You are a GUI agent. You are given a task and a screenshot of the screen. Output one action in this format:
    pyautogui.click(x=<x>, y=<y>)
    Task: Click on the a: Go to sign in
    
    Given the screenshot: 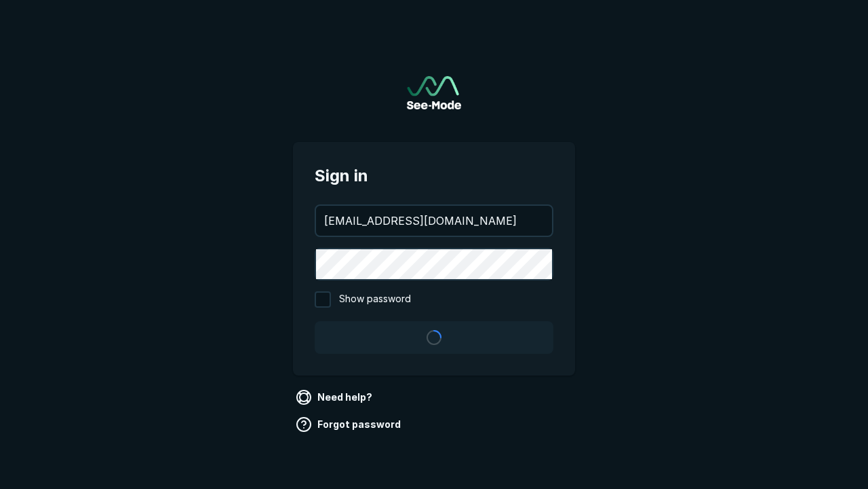 What is the action you would take?
    pyautogui.click(x=434, y=92)
    